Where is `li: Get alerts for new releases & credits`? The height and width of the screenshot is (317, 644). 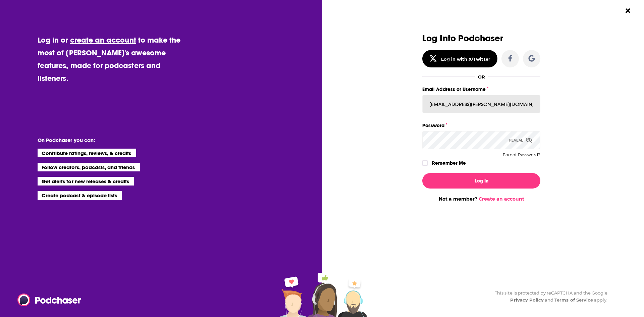 li: Get alerts for new releases & credits is located at coordinates (85, 181).